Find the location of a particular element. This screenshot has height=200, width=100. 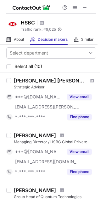

img: ccf82589acab97466b6e10da752a99c5 is located at coordinates (13, 24).